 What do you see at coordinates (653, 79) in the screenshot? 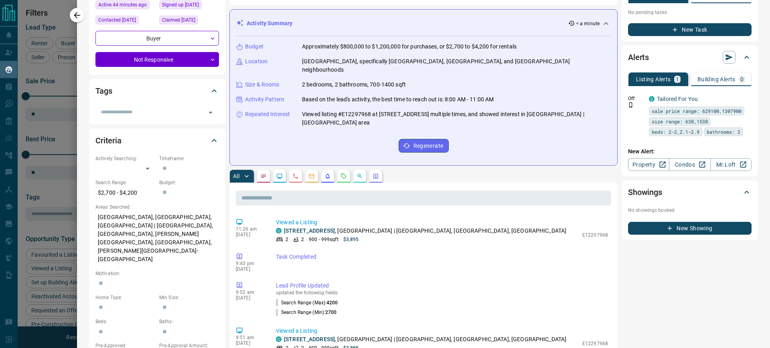
I see `p: Listing Alerts` at bounding box center [653, 79].